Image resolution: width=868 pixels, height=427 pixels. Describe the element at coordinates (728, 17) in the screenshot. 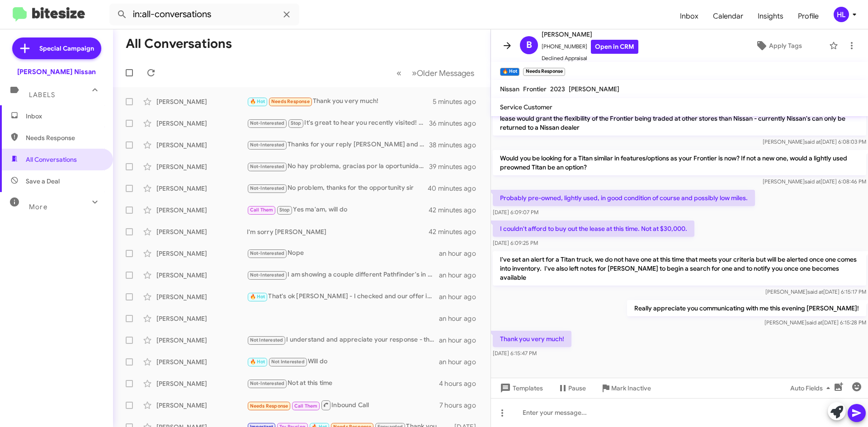

I see `a: Calendar` at that location.